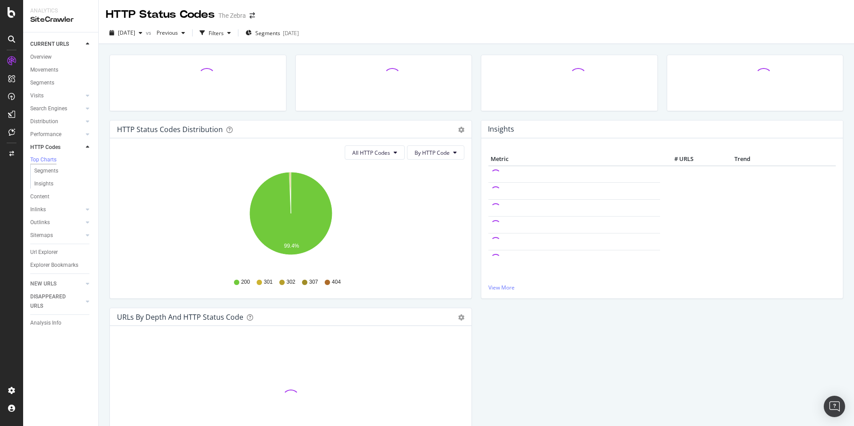 This screenshot has width=854, height=426. Describe the element at coordinates (291, 246) in the screenshot. I see `text: 99.4%` at that location.